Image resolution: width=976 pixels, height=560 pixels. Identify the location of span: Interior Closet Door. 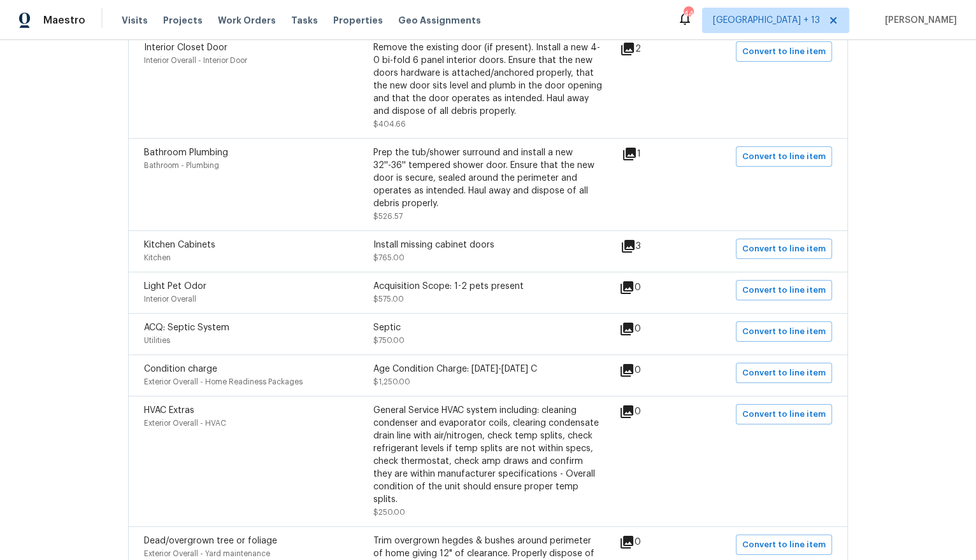
(186, 48).